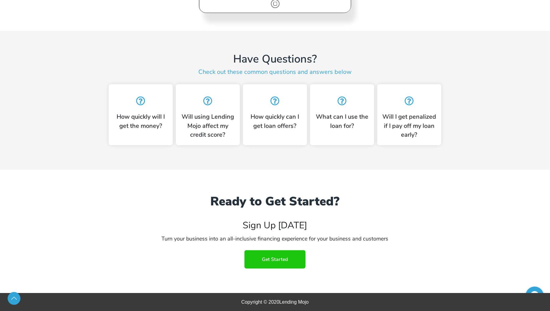 The width and height of the screenshot is (550, 311). I want to click on h2: How quickly will I get the money?, so click(141, 121).